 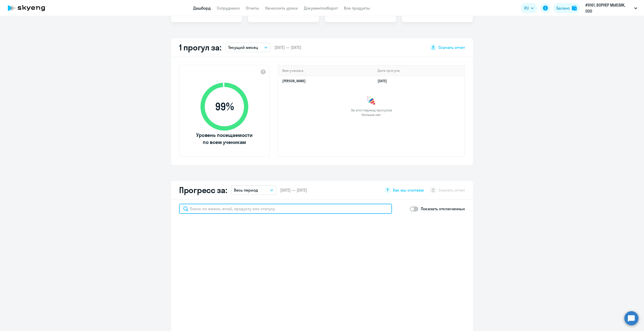 I want to click on button: Балансbalance, so click(x=567, y=8).